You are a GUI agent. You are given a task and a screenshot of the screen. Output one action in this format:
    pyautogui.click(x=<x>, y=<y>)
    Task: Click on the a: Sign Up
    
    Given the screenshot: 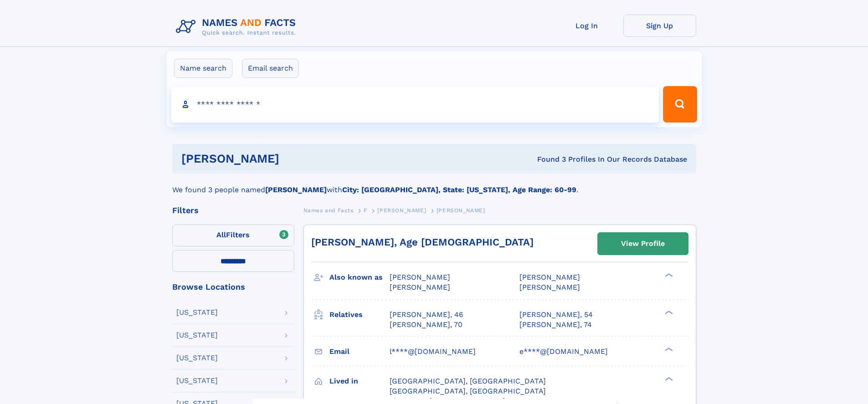 What is the action you would take?
    pyautogui.click(x=660, y=26)
    